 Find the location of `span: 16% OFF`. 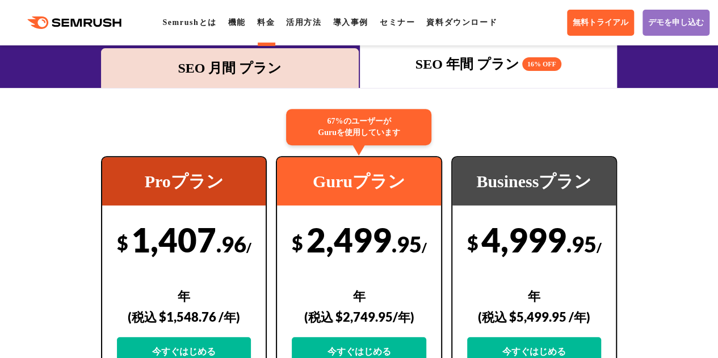

span: 16% OFF is located at coordinates (541, 64).